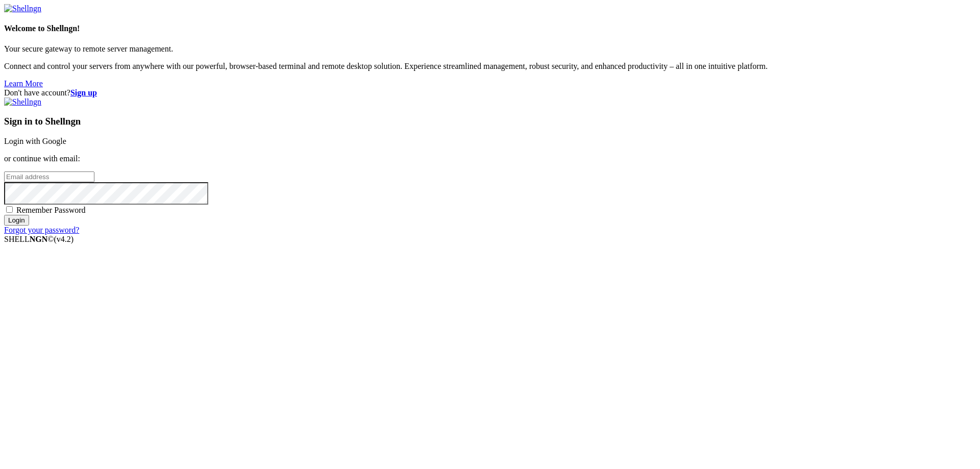  I want to click on span: 4.2.0, so click(63, 239).